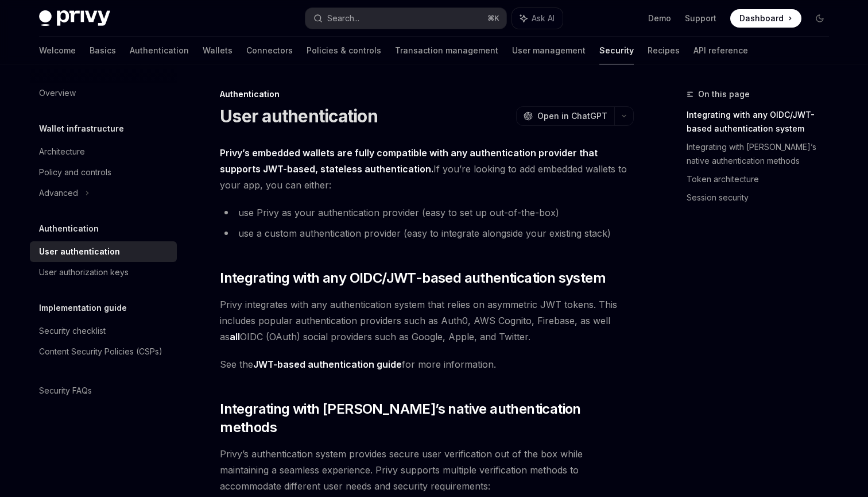 The image size is (868, 497). What do you see at coordinates (660, 18) in the screenshot?
I see `a: Demo` at bounding box center [660, 18].